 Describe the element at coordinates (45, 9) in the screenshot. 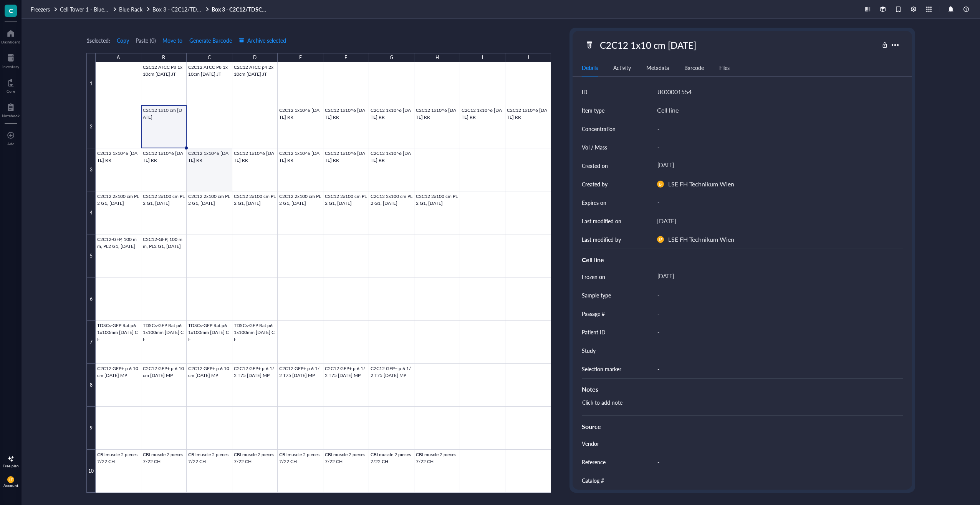

I see `a: Freezers` at that location.